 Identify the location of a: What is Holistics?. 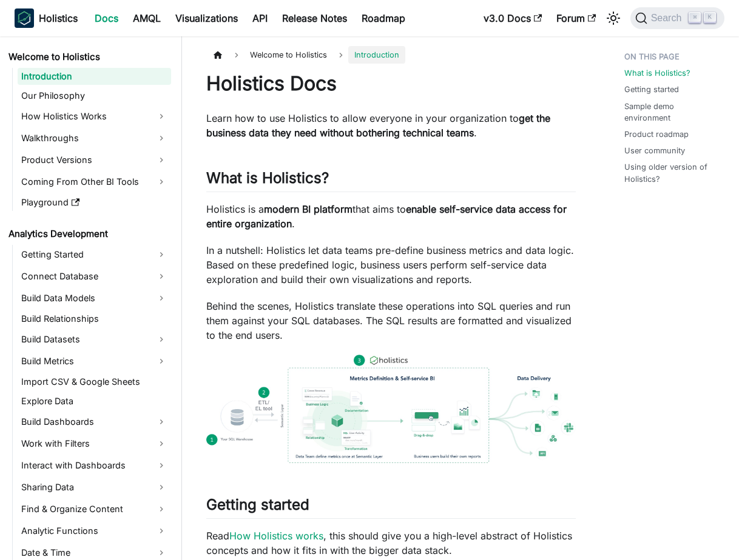
(657, 73).